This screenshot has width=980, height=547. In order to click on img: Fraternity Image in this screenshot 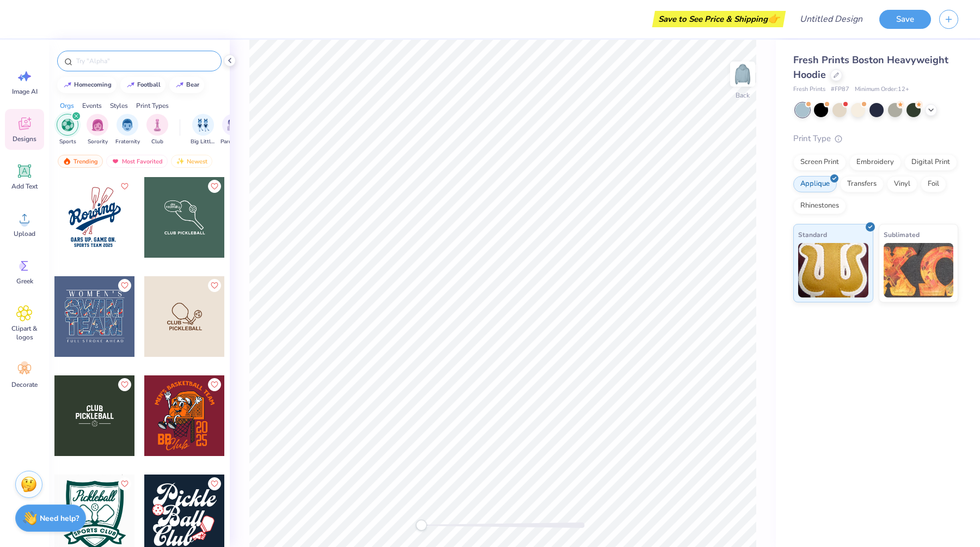, I will do `click(127, 125)`.